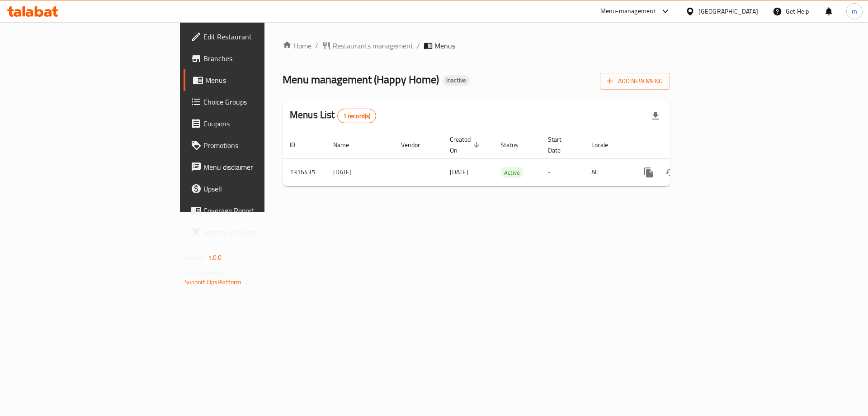  What do you see at coordinates (254, 58) in the screenshot?
I see `a: Branches` at bounding box center [254, 58].